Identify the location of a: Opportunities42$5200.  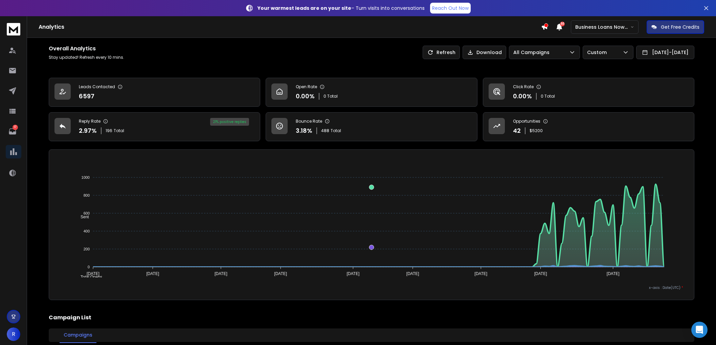
(588, 127).